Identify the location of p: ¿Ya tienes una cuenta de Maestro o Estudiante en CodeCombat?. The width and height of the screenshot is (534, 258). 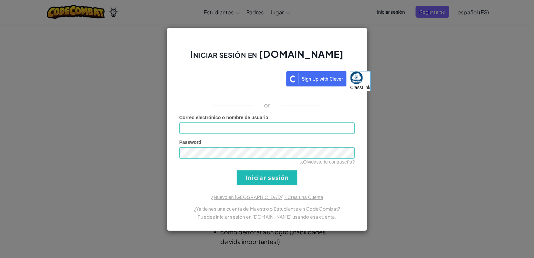
(267, 209).